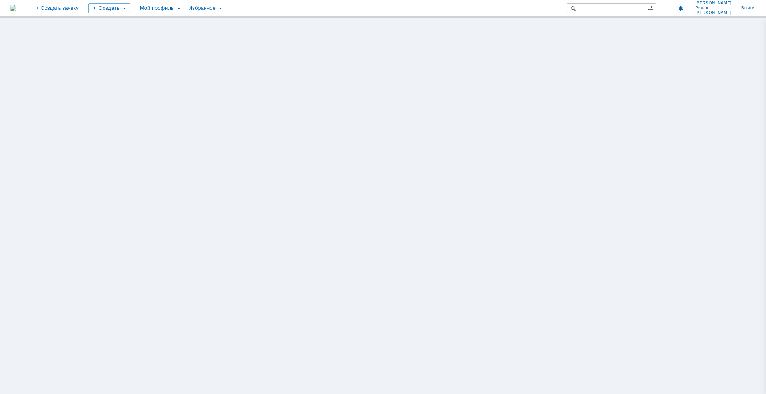 Image resolution: width=766 pixels, height=394 pixels. I want to click on img: logo, so click(13, 8).